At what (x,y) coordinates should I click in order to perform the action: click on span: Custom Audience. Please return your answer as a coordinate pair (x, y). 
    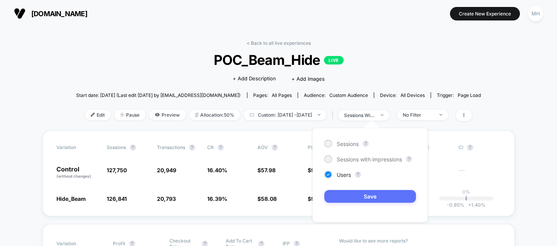
    Looking at the image, I should click on (348, 95).